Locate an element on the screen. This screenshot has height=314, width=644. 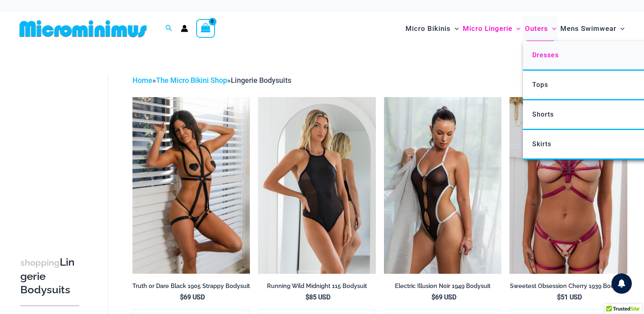
h2: Sweetest Obsession Cherry 1939 Bodysuit is located at coordinates (568, 286).